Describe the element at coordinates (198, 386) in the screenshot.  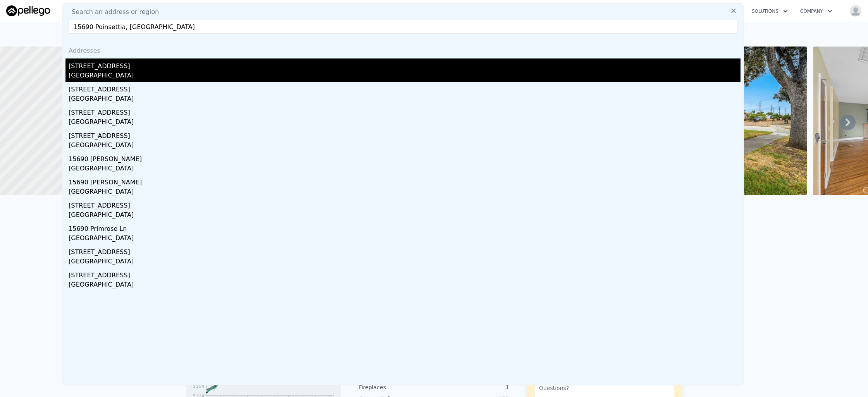
I see `tspan: $194` at that location.